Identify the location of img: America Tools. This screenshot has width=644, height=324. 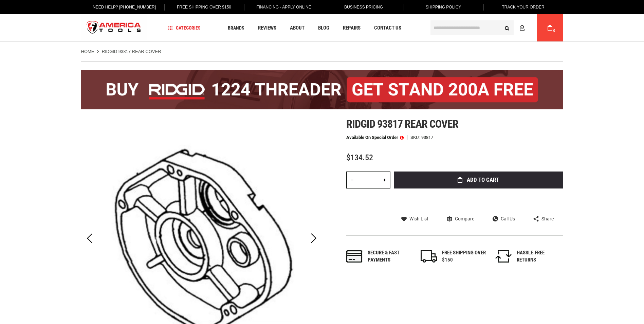
(114, 28).